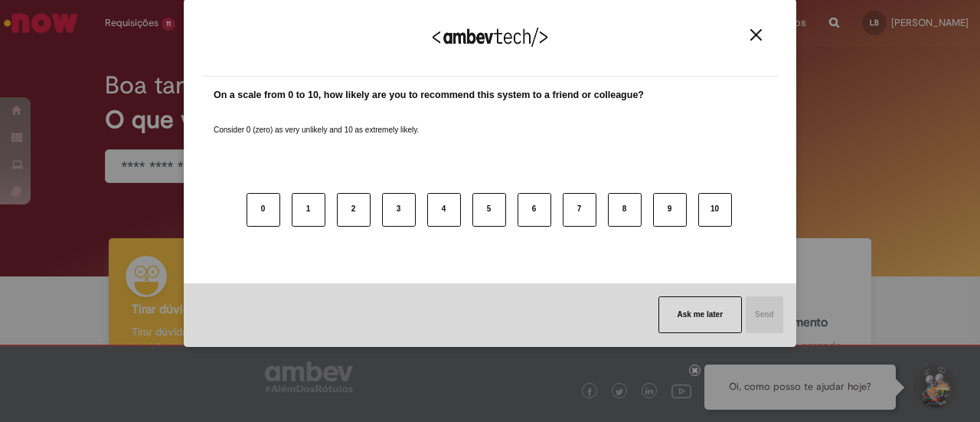 This screenshot has height=422, width=980. Describe the element at coordinates (699, 315) in the screenshot. I see `button: Ask me later` at that location.